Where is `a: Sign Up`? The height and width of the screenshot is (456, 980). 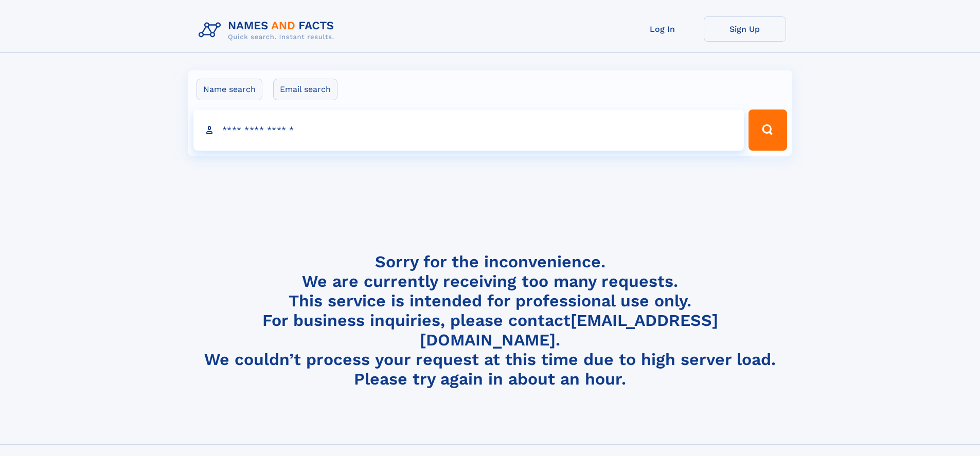 a: Sign Up is located at coordinates (745, 29).